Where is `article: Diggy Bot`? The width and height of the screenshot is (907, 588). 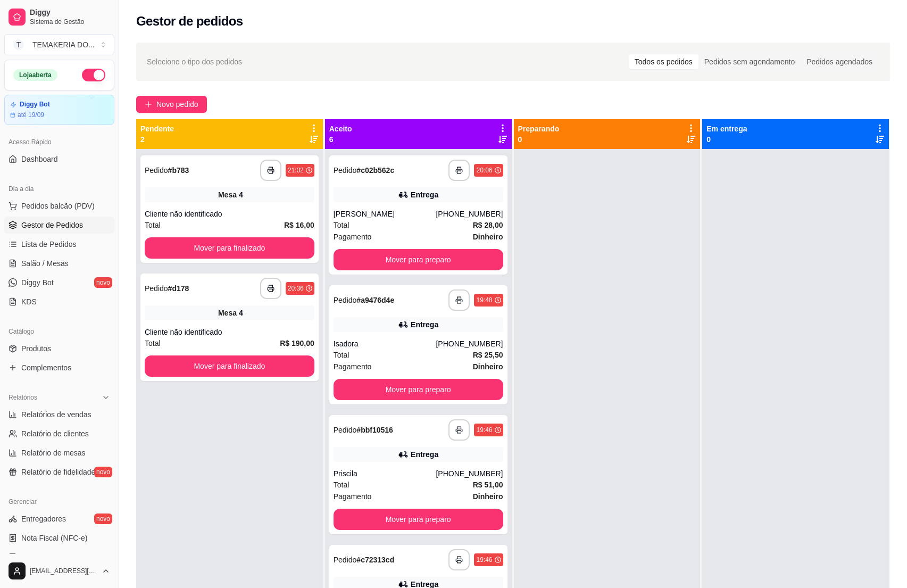
article: Diggy Bot is located at coordinates (35, 105).